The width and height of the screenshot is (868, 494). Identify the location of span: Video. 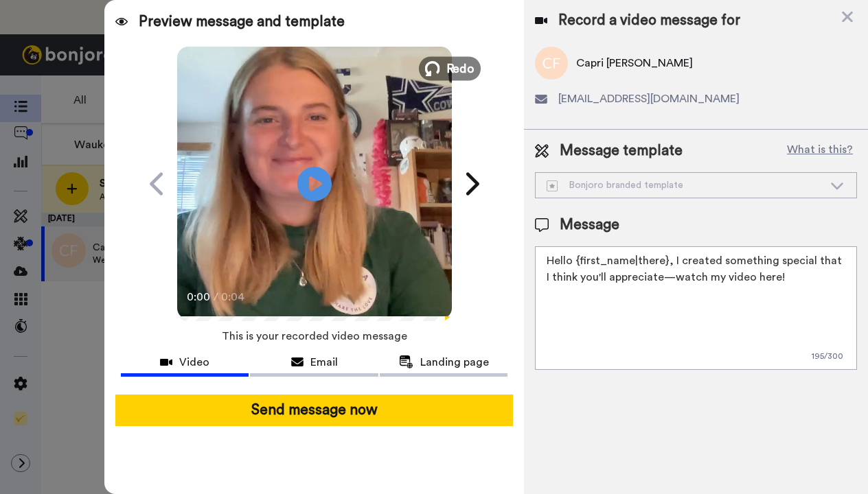
(195, 362).